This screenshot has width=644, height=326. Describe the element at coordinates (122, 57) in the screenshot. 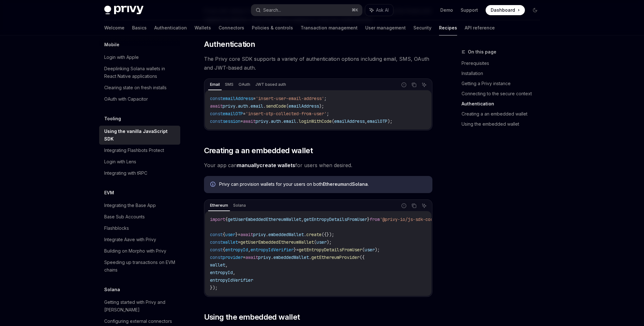

I see `div: Login with Apple` at that location.